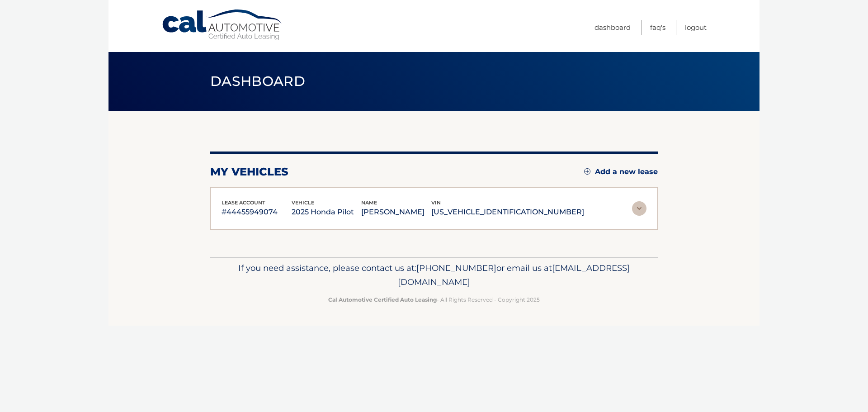 The width and height of the screenshot is (868, 412). Describe the element at coordinates (640, 208) in the screenshot. I see `img: accordion-rest.svg` at that location.